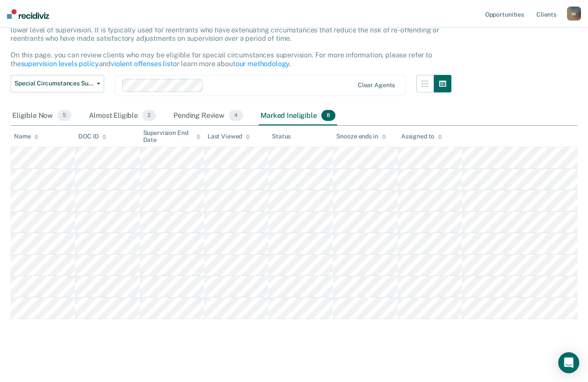 This screenshot has height=382, width=588. I want to click on div: Open Intercom Messenger, so click(569, 363).